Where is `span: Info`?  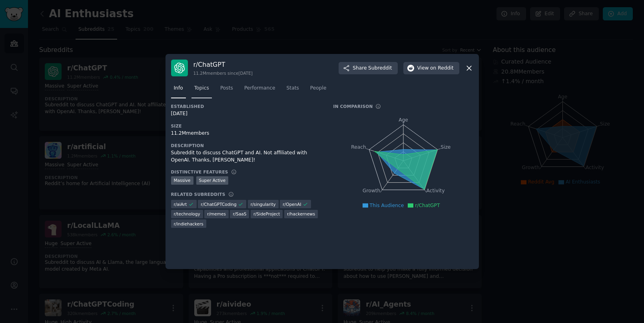
span: Info is located at coordinates (178, 89).